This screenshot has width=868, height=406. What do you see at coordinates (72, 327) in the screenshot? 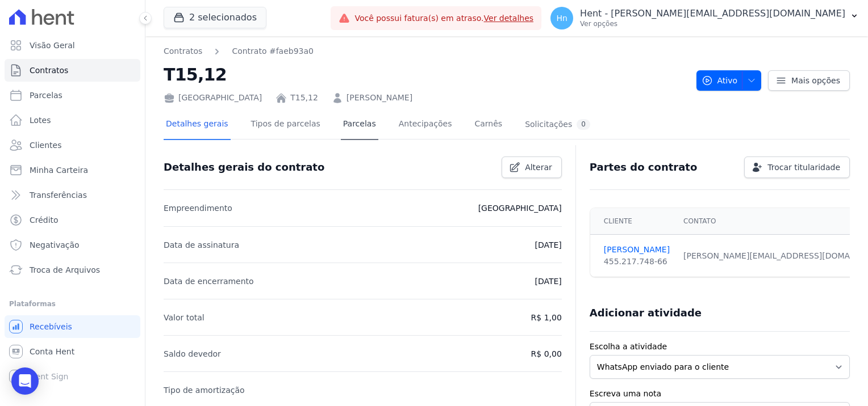
I see `a: Recebíveis` at bounding box center [72, 327].